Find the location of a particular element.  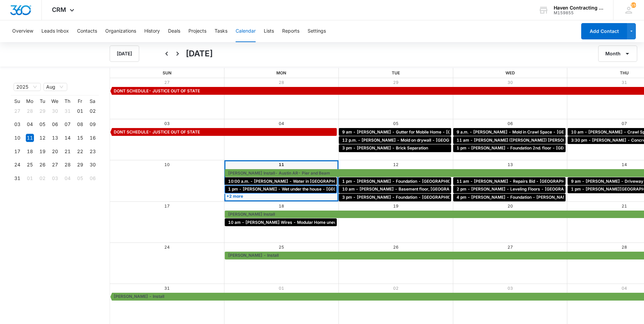

td: 2025-09-04 is located at coordinates (67, 179).